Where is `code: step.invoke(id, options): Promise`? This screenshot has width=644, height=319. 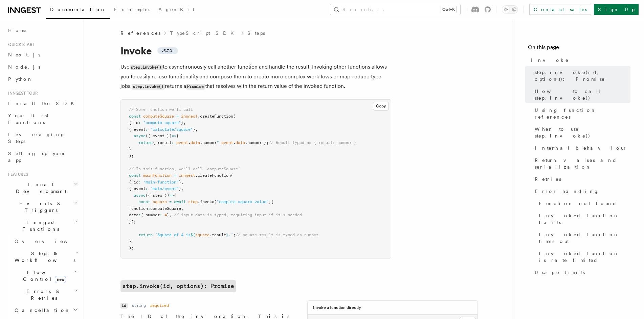
code: step.invoke(id, options): Promise is located at coordinates (178, 286).